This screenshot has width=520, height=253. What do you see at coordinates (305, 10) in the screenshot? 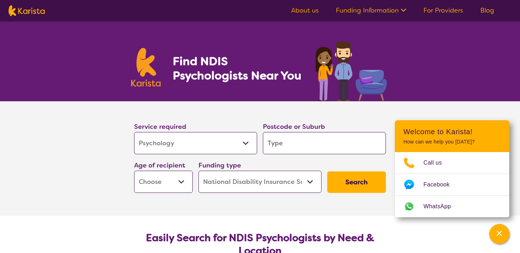
I see `a: About us` at bounding box center [305, 10].